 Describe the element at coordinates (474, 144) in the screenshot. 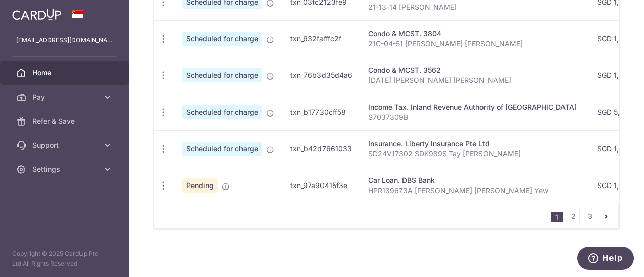

I see `div: Insurance. Liberty Insurance Pte Ltd` at that location.